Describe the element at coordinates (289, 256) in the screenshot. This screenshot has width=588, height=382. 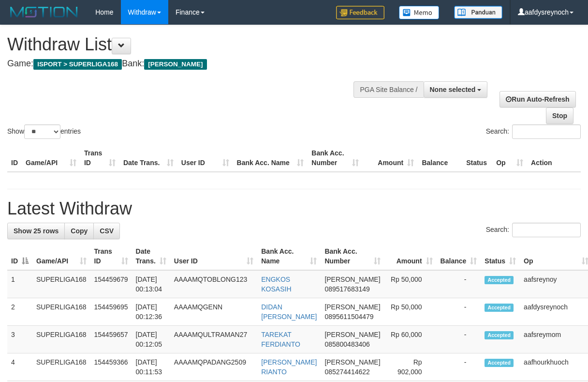
I see `th: Bank Acc. Name: activate to sort column ascending` at that location.